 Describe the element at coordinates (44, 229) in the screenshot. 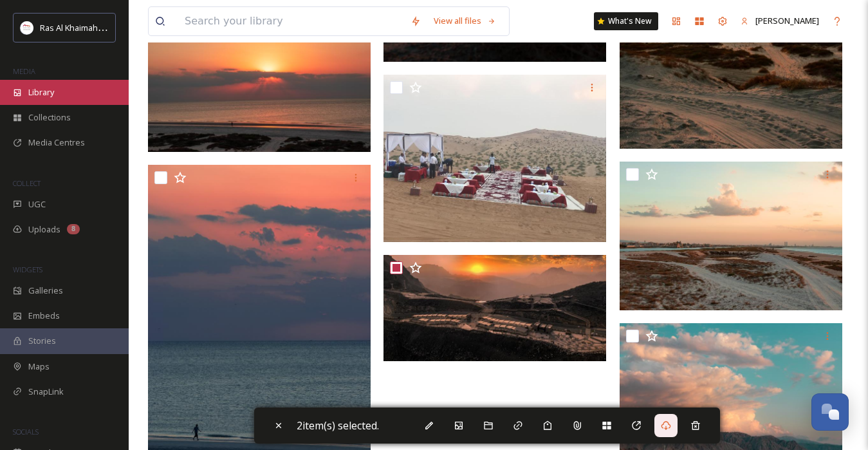

I see `span: Uploads` at that location.